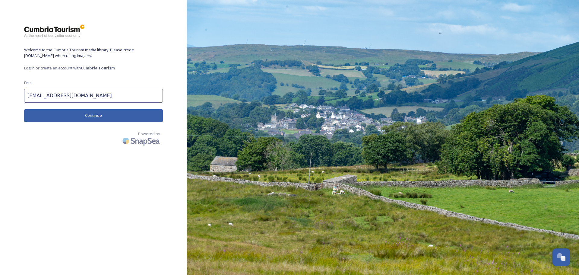 Image resolution: width=579 pixels, height=275 pixels. I want to click on strong: Cumbria Tourism, so click(98, 68).